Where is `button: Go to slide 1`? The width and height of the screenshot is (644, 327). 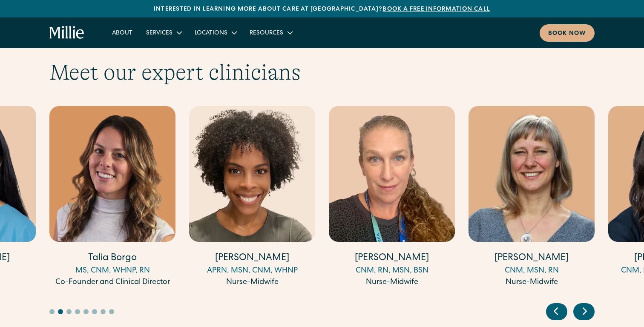 button: Go to slide 1 is located at coordinates (52, 312).